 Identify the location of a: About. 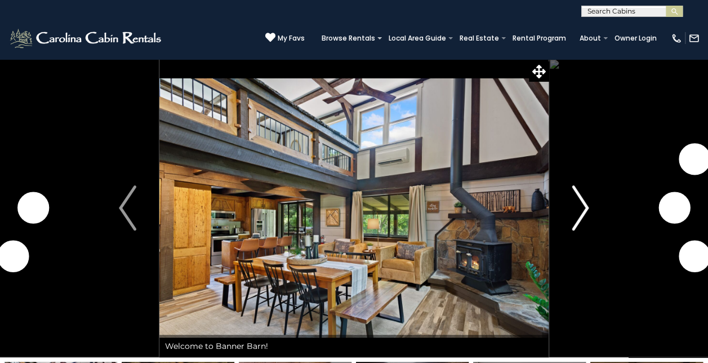
(591, 38).